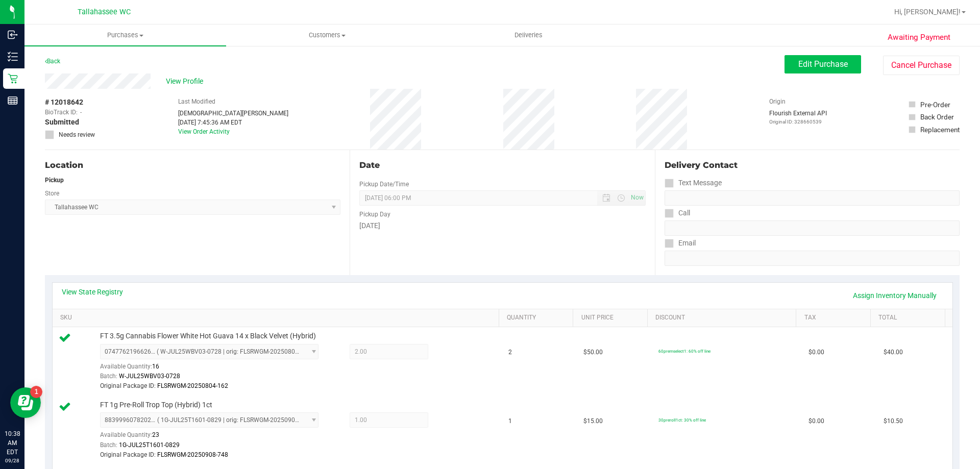 Image resolution: width=980 pixels, height=469 pixels. I want to click on inline-svg: Retail, so click(12, 78).